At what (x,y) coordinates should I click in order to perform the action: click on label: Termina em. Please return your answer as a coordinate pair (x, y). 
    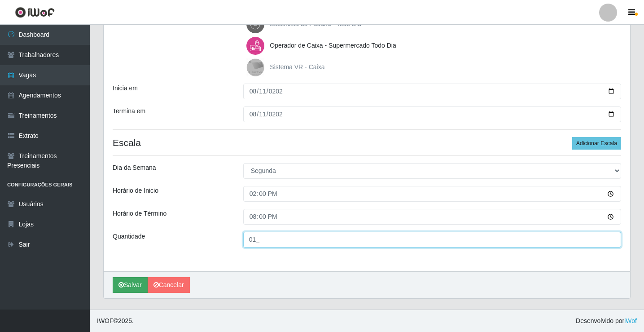
    Looking at the image, I should click on (129, 111).